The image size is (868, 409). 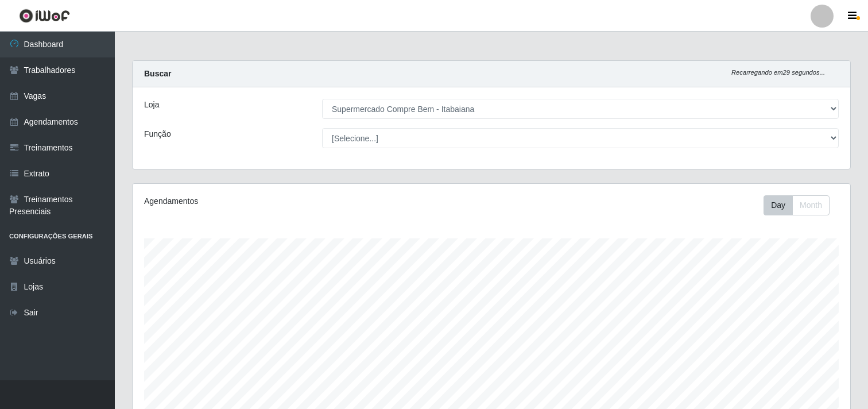 What do you see at coordinates (157, 74) in the screenshot?
I see `strong: Buscar` at bounding box center [157, 74].